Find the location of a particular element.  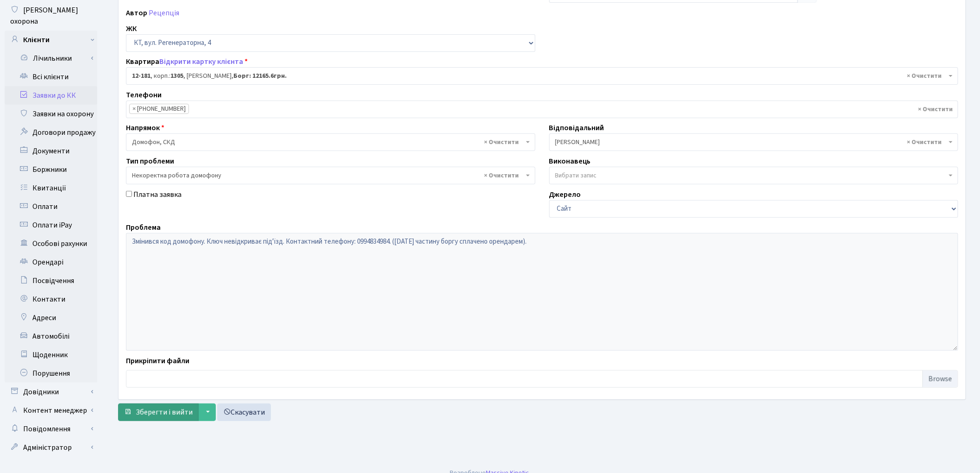

b: 1305 is located at coordinates (177, 76).